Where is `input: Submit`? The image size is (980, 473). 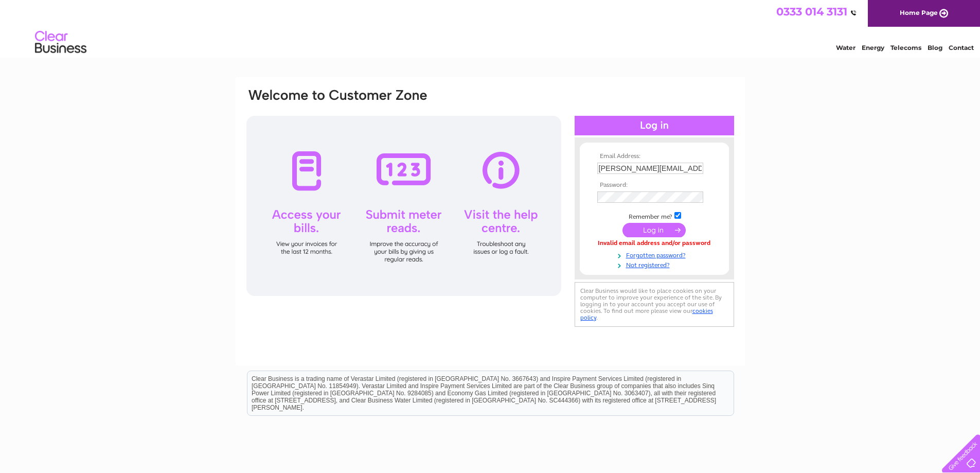 input: Submit is located at coordinates (654, 230).